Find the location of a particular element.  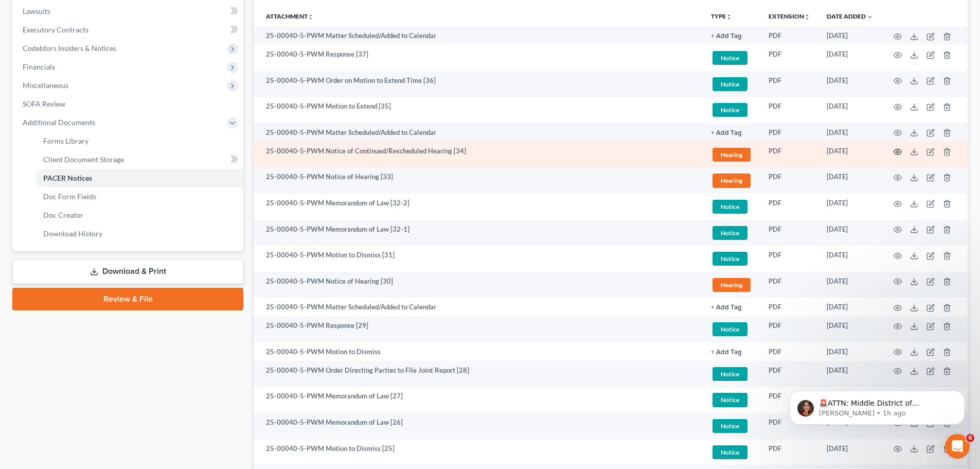

a: Attachmentunfold_more is located at coordinates (290, 16).